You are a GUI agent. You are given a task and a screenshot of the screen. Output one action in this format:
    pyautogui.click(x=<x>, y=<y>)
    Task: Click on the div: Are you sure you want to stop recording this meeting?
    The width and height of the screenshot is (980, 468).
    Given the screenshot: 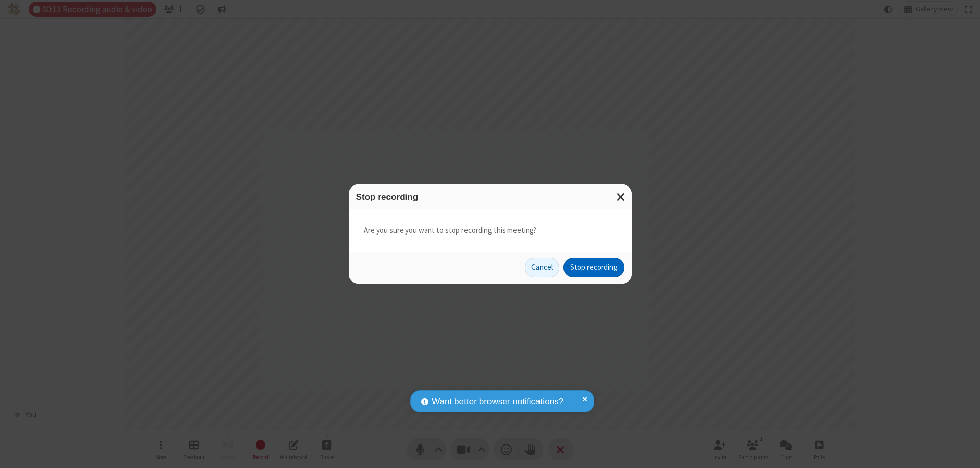 What is the action you would take?
    pyautogui.click(x=490, y=230)
    